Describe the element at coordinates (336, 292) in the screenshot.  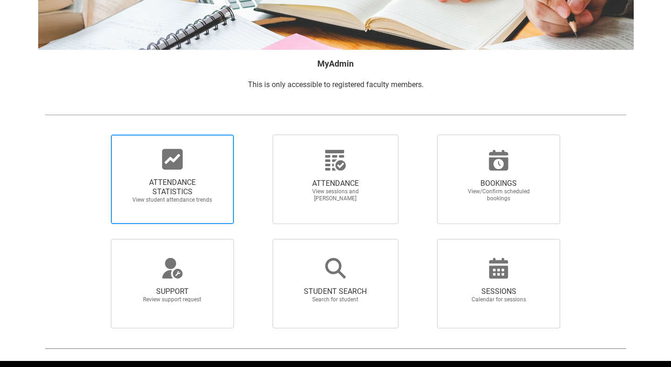
I see `span: STUDENT SEARCH` at that location.